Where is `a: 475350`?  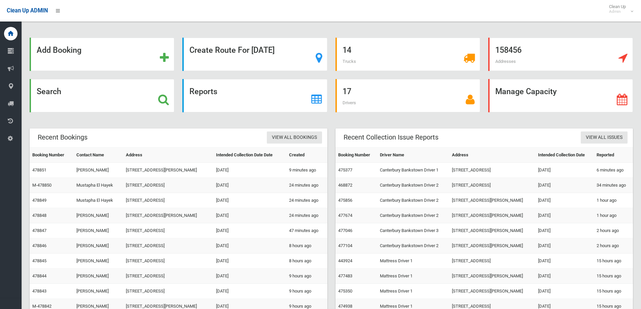 a: 475350 is located at coordinates (345, 291).